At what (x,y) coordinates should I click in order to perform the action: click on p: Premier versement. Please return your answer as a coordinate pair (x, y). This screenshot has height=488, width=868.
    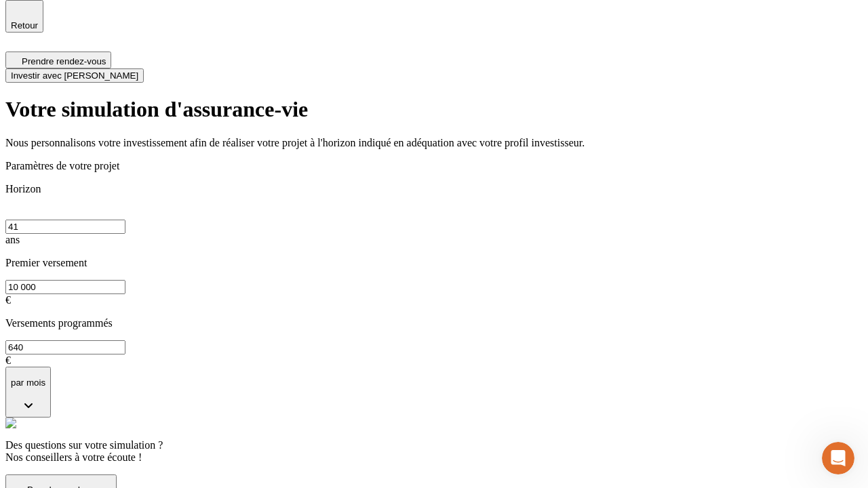
    Looking at the image, I should click on (434, 263).